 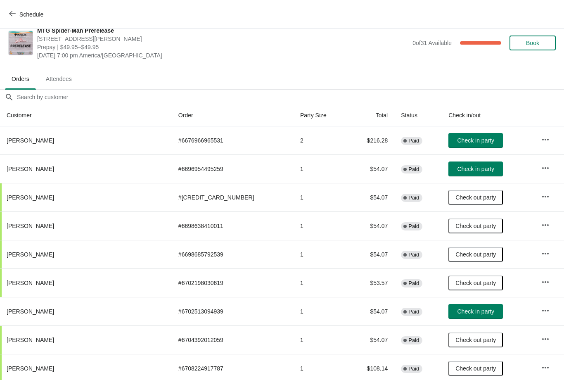 What do you see at coordinates (532, 43) in the screenshot?
I see `span: Book` at bounding box center [532, 43].